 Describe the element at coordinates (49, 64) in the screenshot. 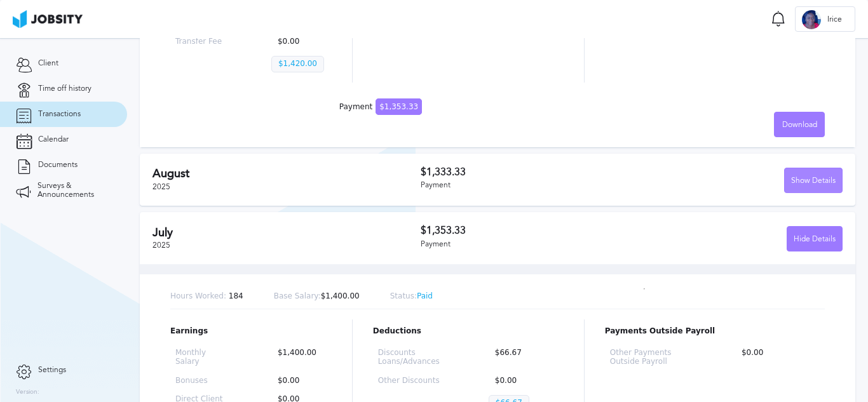

I see `span: Client` at that location.